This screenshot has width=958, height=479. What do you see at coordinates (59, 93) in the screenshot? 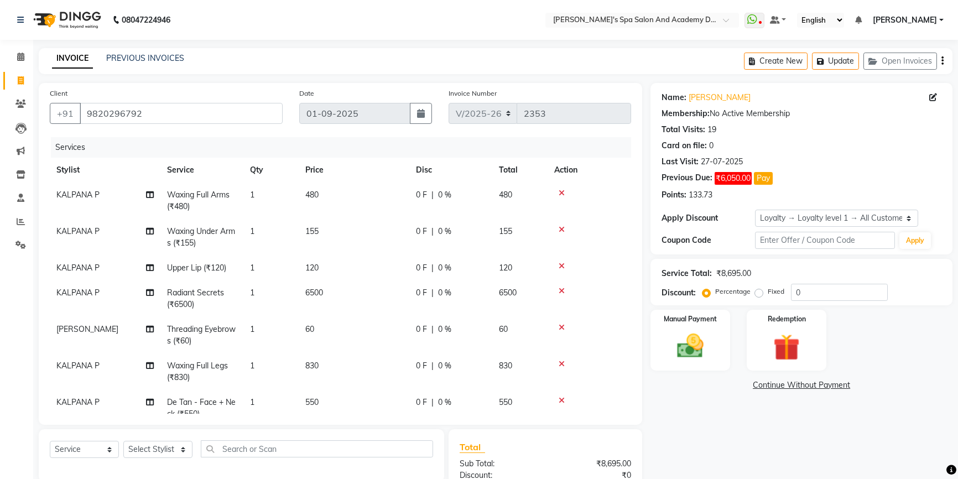
I see `label: Client` at bounding box center [59, 93].